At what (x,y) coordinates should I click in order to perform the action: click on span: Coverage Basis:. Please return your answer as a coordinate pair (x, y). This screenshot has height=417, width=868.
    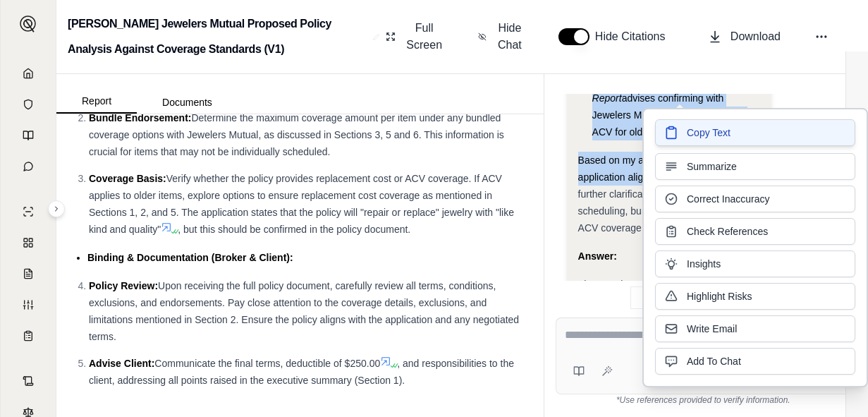
    Looking at the image, I should click on (128, 179).